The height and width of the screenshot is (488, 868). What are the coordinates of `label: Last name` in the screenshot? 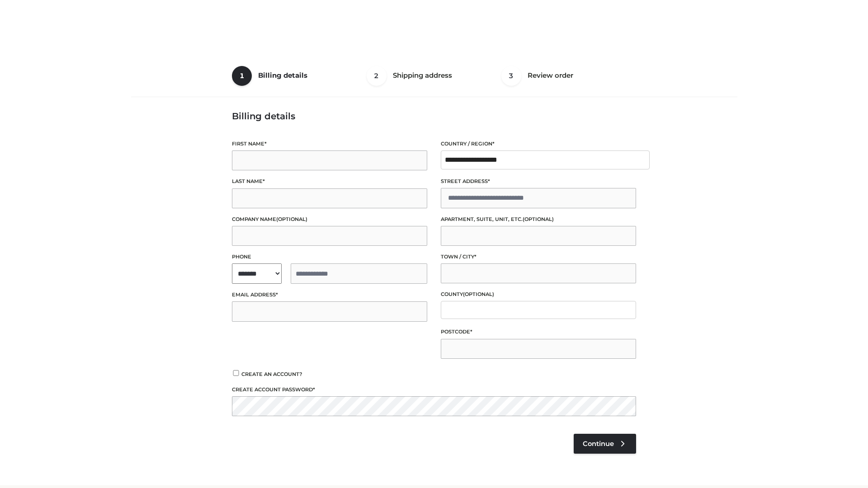 It's located at (330, 181).